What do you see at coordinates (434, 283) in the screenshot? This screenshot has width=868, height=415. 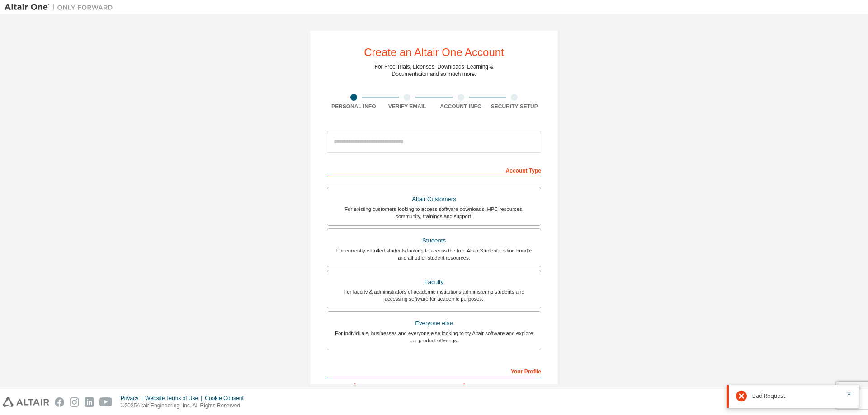 I see `div: Faculty` at bounding box center [434, 283].